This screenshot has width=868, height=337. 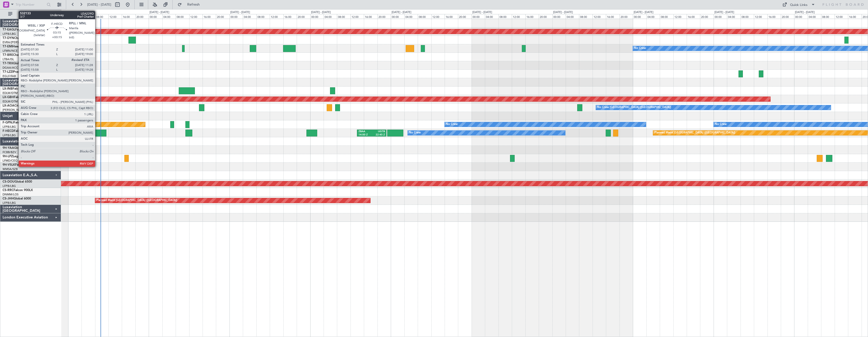 What do you see at coordinates (10, 101) in the screenshot?
I see `a: EDLW/DTM` at bounding box center [10, 101].